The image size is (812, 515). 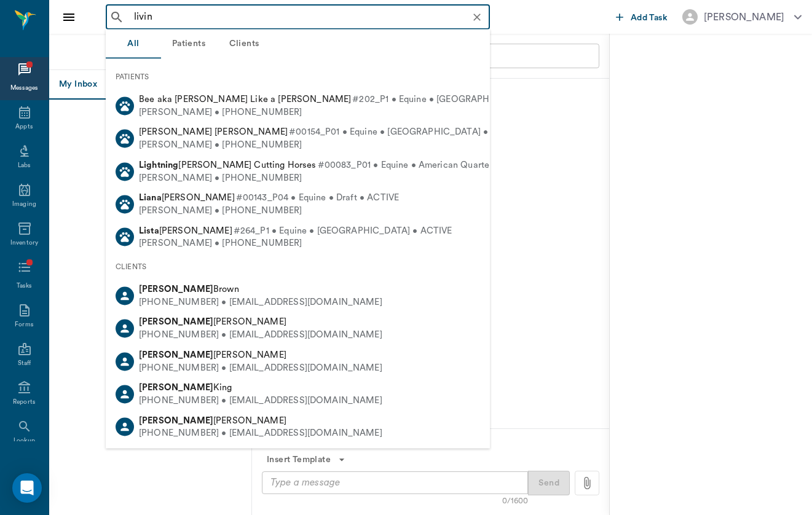 What do you see at coordinates (478, 17) in the screenshot?
I see `button: Clear` at bounding box center [478, 17].